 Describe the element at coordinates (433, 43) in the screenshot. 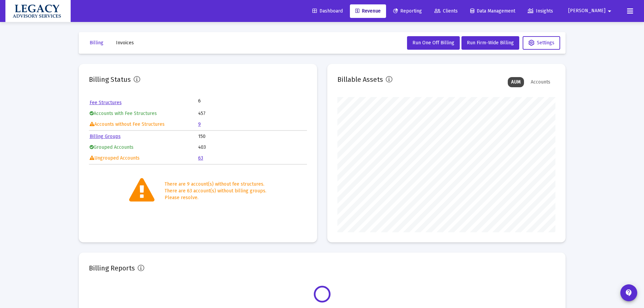

I see `button: Run One Off Billing` at that location.